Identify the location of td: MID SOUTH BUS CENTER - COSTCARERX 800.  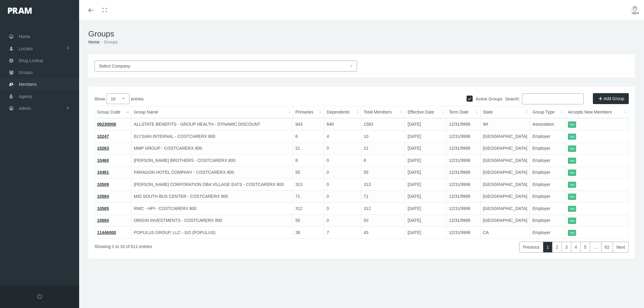
(212, 196).